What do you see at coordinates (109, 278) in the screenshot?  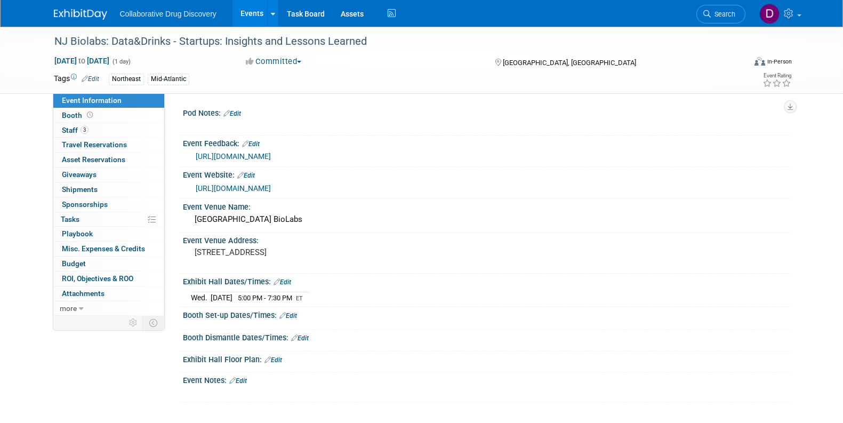 I see `a: ROI, Objectives & ROO` at bounding box center [109, 278].